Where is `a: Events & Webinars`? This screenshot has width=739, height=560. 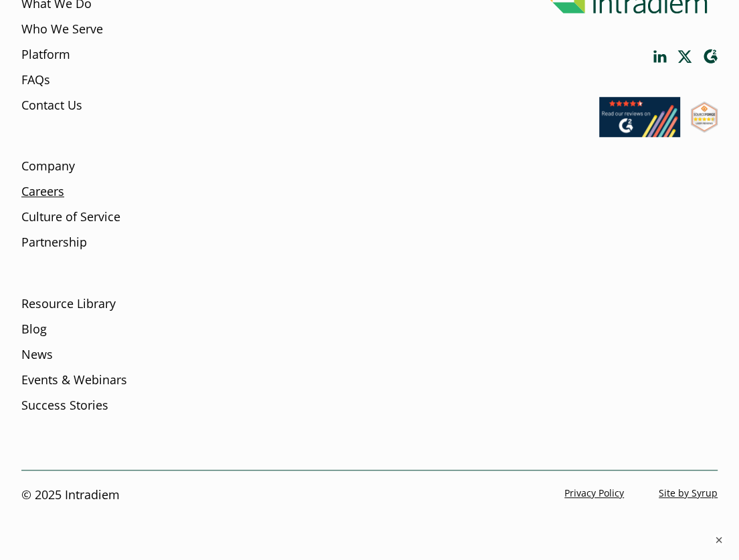
a: Events & Webinars is located at coordinates (74, 380).